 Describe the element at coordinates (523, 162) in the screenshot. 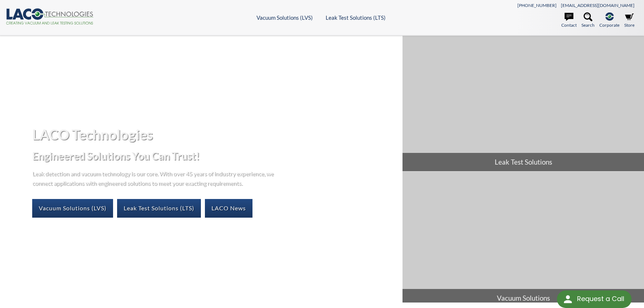

I see `span: Leak Test Solutions` at that location.